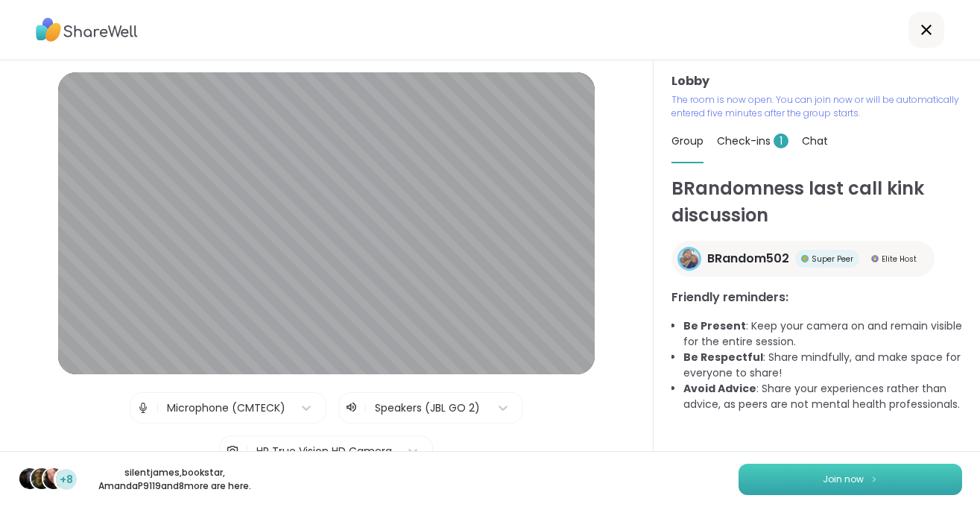  Describe the element at coordinates (823, 396) in the screenshot. I see `li: : Share your experiences rather than advice, as peers are not mental health professionals.` at that location.